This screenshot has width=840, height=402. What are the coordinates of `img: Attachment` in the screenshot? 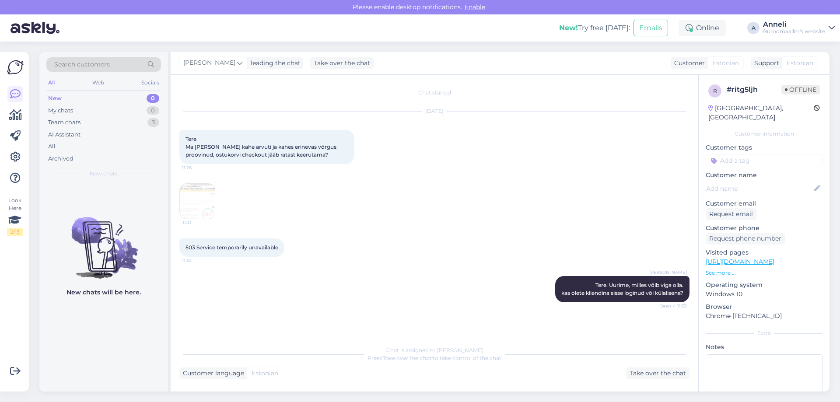 It's located at (197, 201).